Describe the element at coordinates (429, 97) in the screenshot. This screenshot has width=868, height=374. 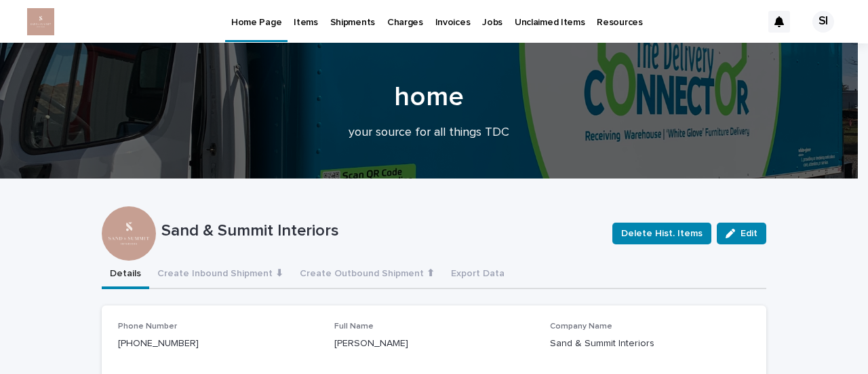
I see `h1: home` at that location.